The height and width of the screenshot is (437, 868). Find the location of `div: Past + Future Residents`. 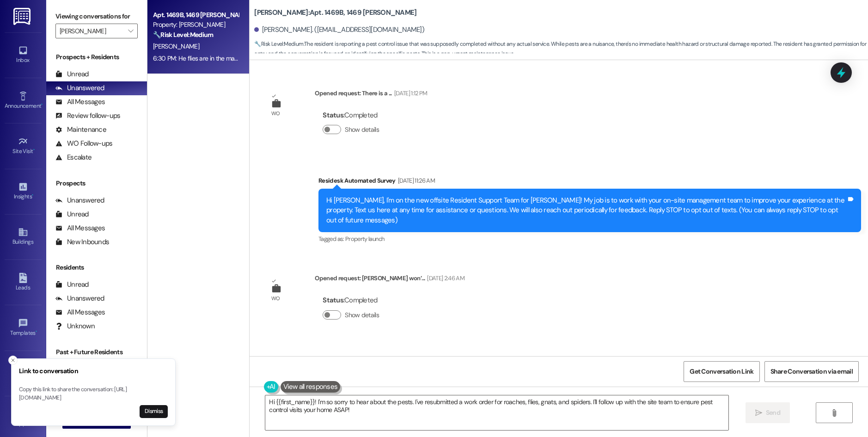

div: Past + Future Residents is located at coordinates (97, 352).